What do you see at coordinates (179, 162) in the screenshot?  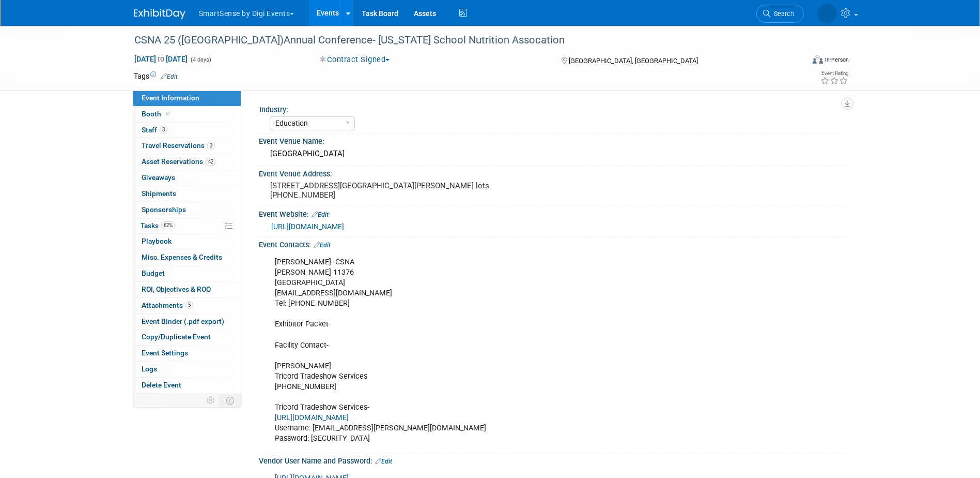 I see `span: Asset Reservations` at bounding box center [179, 162].